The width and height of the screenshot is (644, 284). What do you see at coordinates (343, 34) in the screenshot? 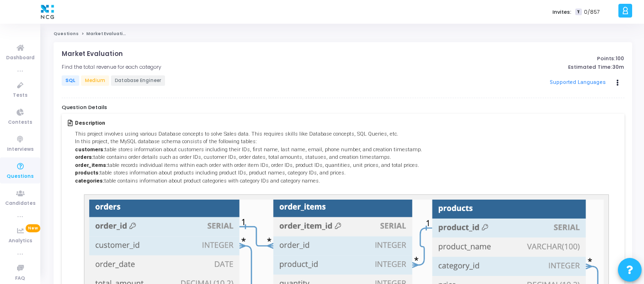
I see `nav: breadcrumb` at bounding box center [343, 34].